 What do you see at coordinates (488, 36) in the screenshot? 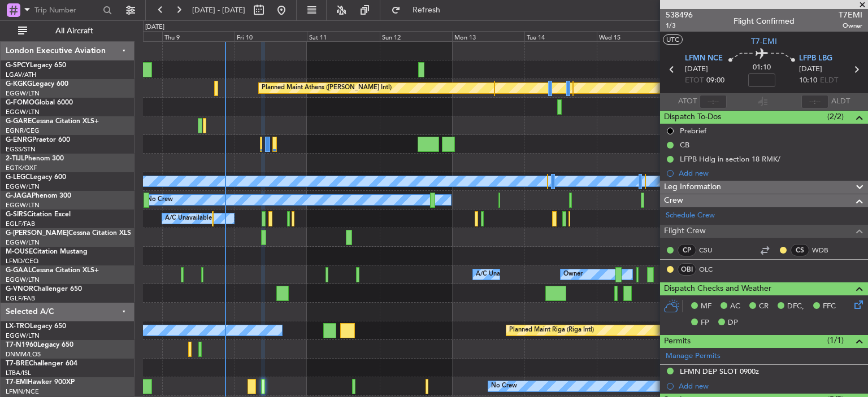
I see `div: Mon 13` at bounding box center [488, 36].